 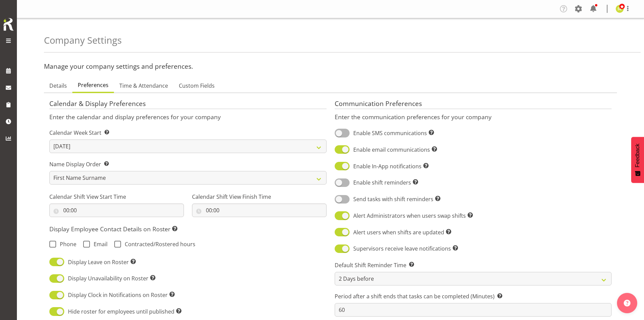 I want to click on h4: Calendar & Display Preferences, so click(x=188, y=105).